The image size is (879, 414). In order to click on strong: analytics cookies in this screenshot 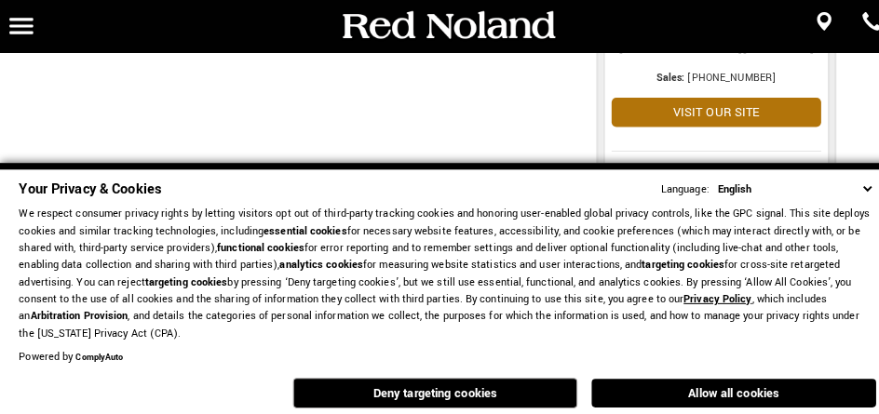, I will do `click(316, 260)`.